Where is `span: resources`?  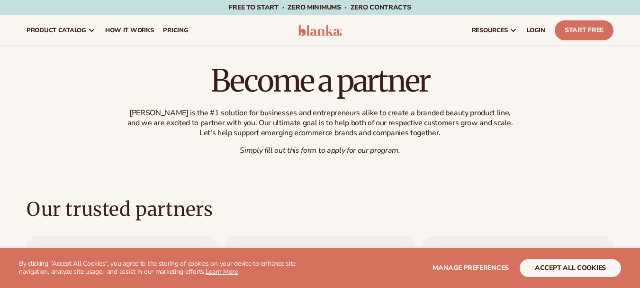
span: resources is located at coordinates (490, 30).